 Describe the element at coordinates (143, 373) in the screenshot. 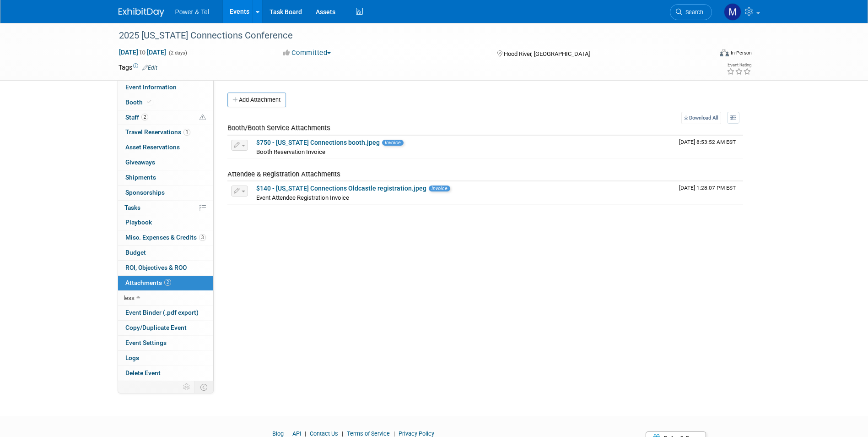

I see `span: Delete Event` at that location.